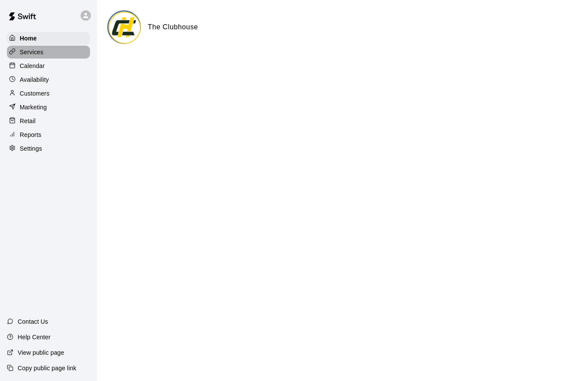 The width and height of the screenshot is (588, 381). Describe the element at coordinates (34, 94) in the screenshot. I see `p: Customers` at that location.